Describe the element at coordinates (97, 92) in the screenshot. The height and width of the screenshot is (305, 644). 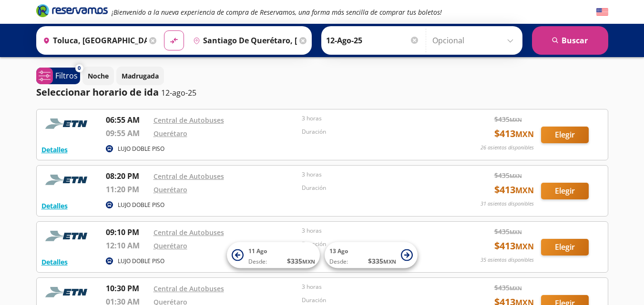
I see `p: Seleccionar horario de ida` at that location.